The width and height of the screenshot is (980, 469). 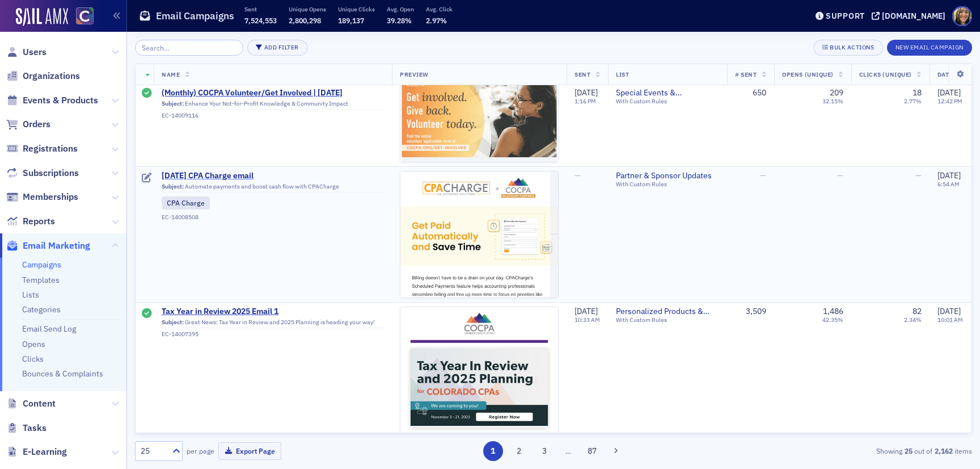 What do you see at coordinates (833, 101) in the screenshot?
I see `div: 32.15%` at bounding box center [833, 101].